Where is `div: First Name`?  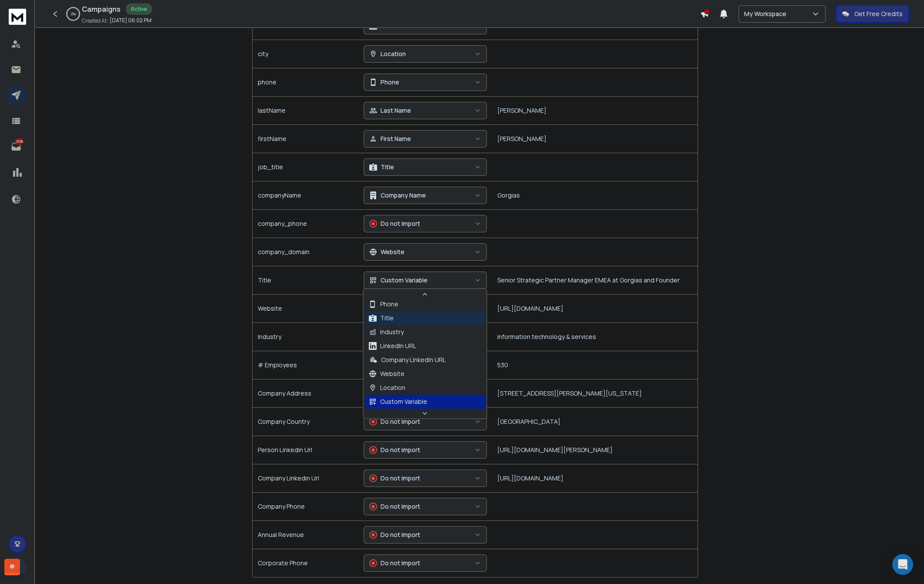 div: First Name is located at coordinates (390, 139).